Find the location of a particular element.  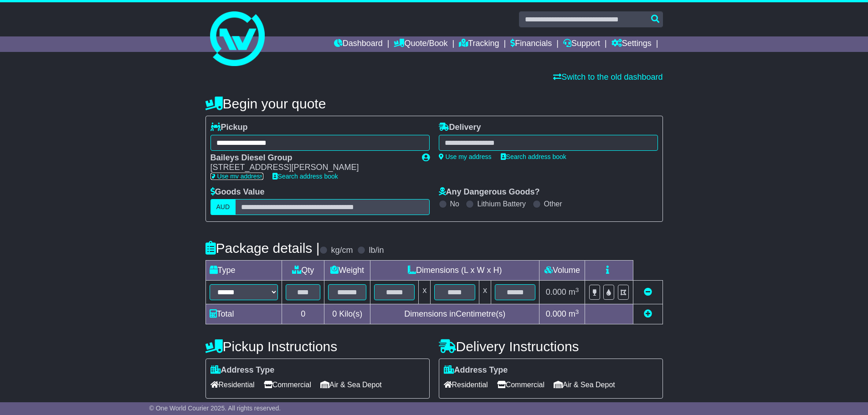

a: Add new item is located at coordinates (648, 314).